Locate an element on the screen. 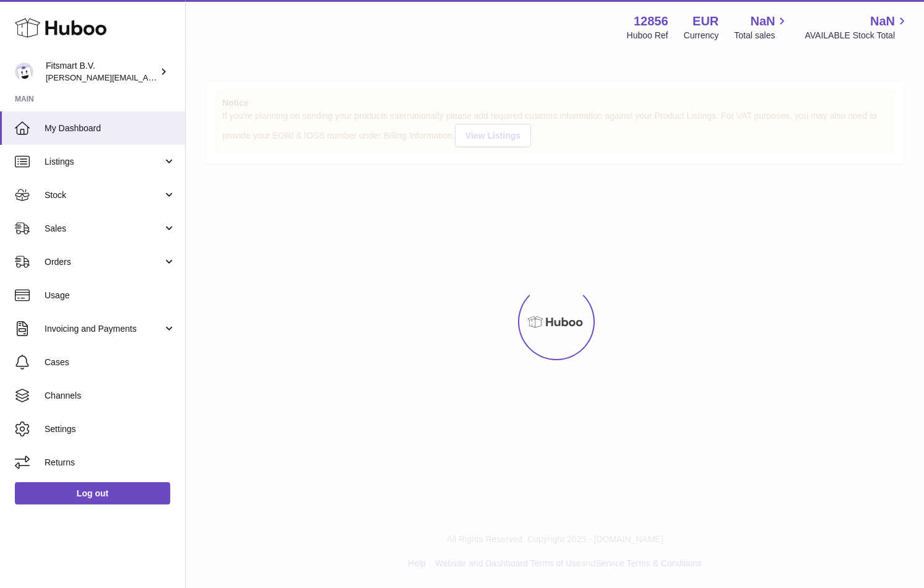 The image size is (924, 588). span: My Dashboard is located at coordinates (110, 128).